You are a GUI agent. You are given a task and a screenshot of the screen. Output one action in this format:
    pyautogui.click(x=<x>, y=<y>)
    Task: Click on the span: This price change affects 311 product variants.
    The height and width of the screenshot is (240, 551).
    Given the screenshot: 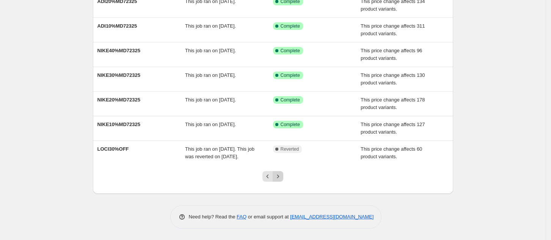 What is the action you would take?
    pyautogui.click(x=393, y=30)
    